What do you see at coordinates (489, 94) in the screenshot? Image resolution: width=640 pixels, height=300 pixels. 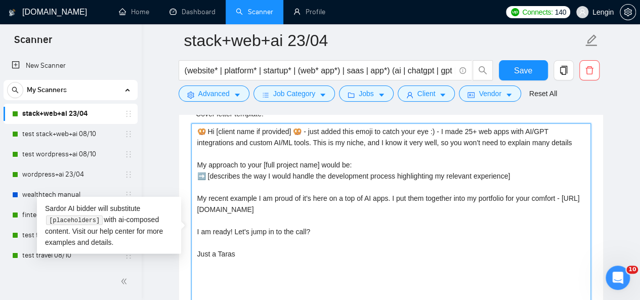 I see `button: idcardVendorcaret-down` at bounding box center [489, 94].